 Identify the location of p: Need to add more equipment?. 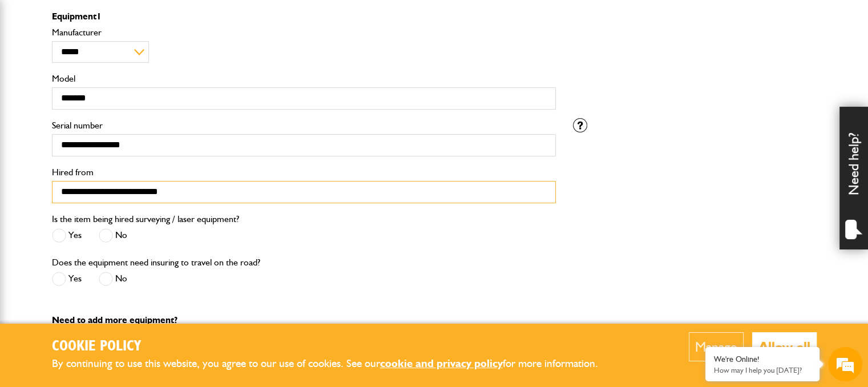
(434, 320).